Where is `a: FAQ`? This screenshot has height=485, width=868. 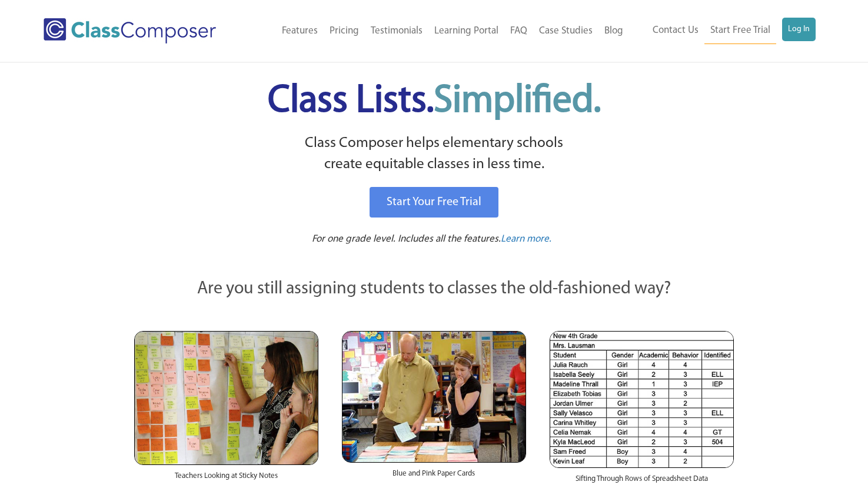 a: FAQ is located at coordinates (518, 31).